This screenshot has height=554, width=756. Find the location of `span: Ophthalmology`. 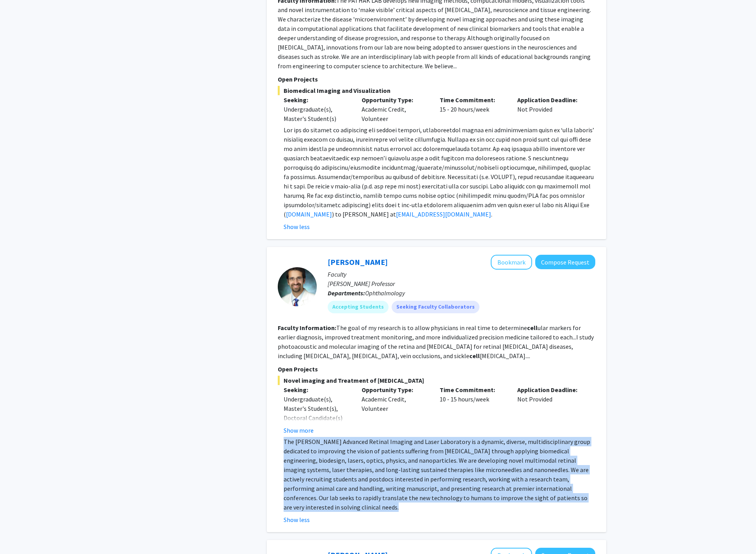

span: Ophthalmology is located at coordinates (385, 293).